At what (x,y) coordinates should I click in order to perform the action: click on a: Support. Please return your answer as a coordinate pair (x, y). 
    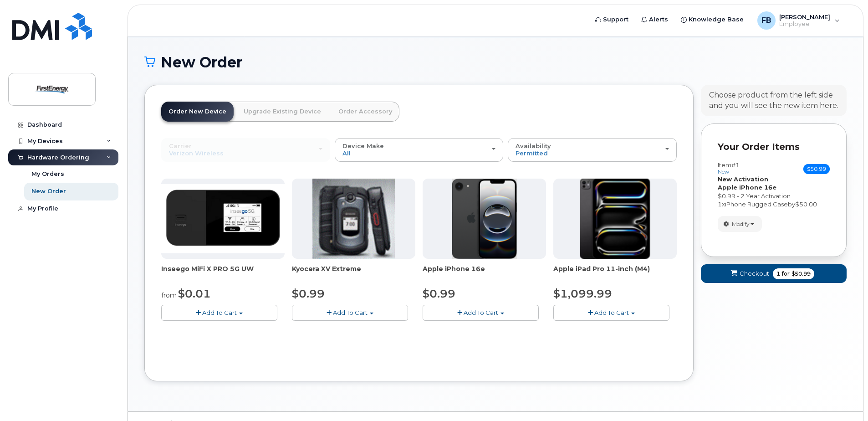
    Looking at the image, I should click on (612, 20).